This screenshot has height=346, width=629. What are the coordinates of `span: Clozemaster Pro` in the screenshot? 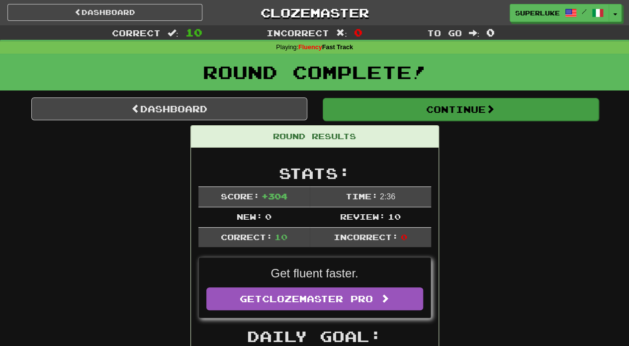 It's located at (317, 299).